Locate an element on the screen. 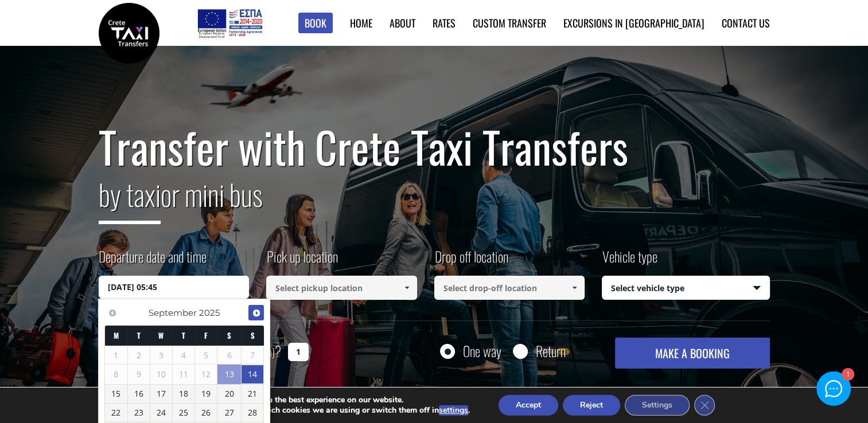 This screenshot has height=423, width=868. button: settings is located at coordinates (453, 410).